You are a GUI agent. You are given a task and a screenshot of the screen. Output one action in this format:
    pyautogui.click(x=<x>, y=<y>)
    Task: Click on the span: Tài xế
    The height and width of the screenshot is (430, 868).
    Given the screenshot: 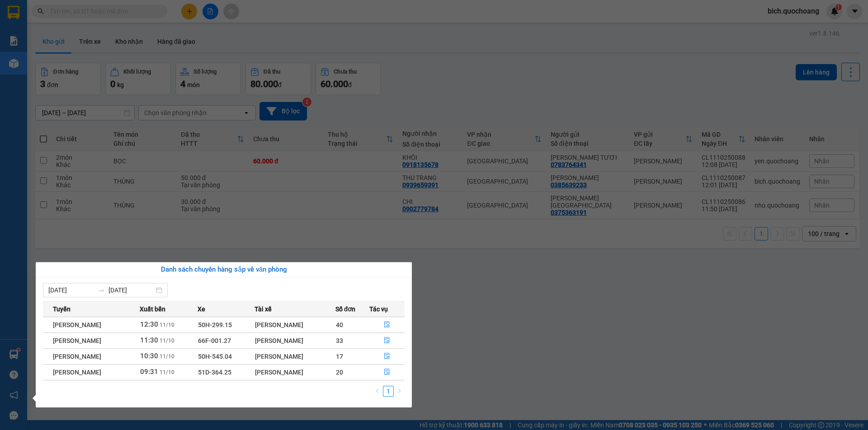 What is the action you would take?
    pyautogui.click(x=263, y=309)
    